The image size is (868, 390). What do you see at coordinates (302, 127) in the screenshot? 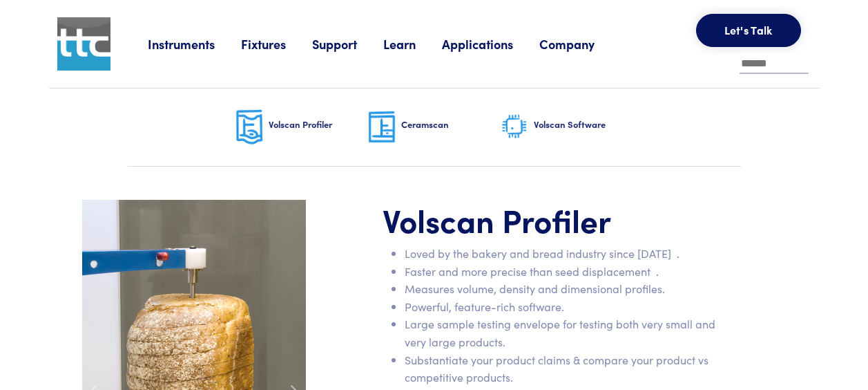
I see `a: Volscan Profiler` at bounding box center [302, 127].